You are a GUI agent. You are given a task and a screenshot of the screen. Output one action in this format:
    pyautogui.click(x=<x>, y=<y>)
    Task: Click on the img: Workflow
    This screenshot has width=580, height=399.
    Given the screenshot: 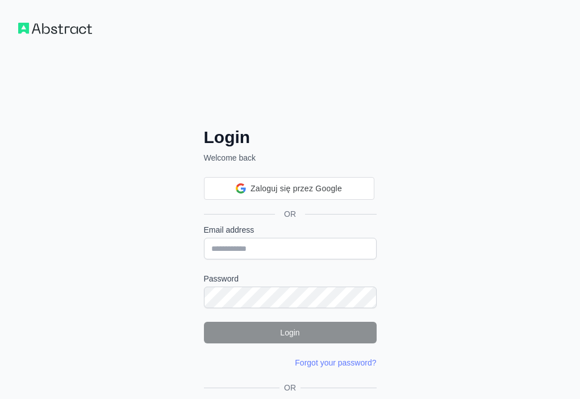 What is the action you would take?
    pyautogui.click(x=55, y=28)
    